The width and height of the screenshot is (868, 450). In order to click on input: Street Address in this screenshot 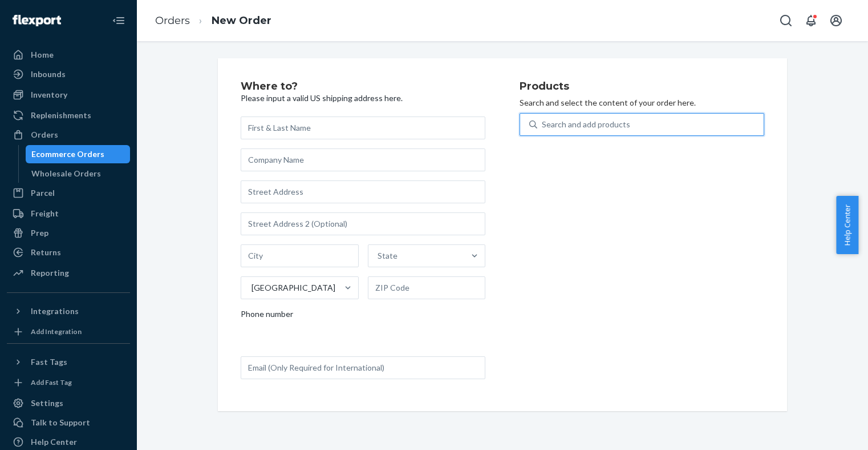, I will do `click(363, 192)`.